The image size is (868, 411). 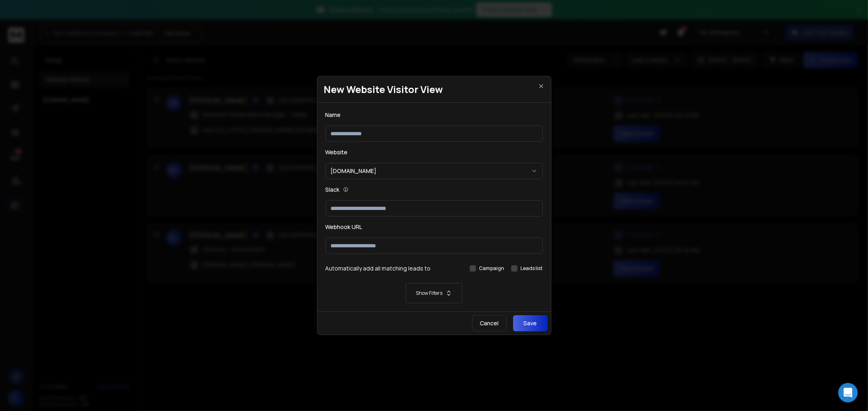 I want to click on button: Show Filters, so click(x=434, y=293).